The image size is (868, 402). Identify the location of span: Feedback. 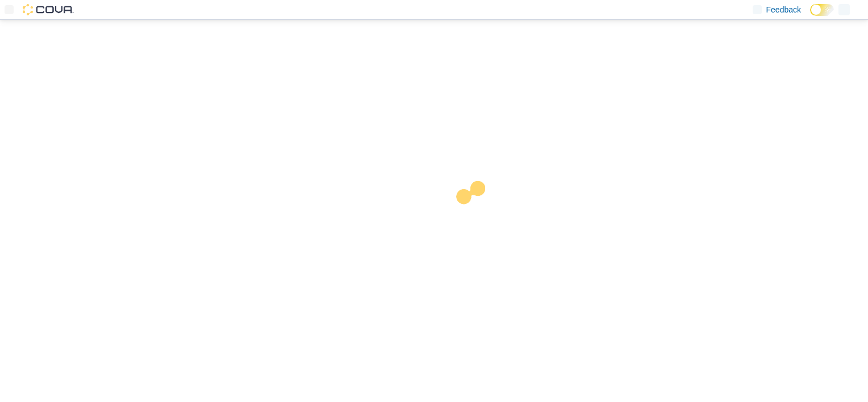
(783, 10).